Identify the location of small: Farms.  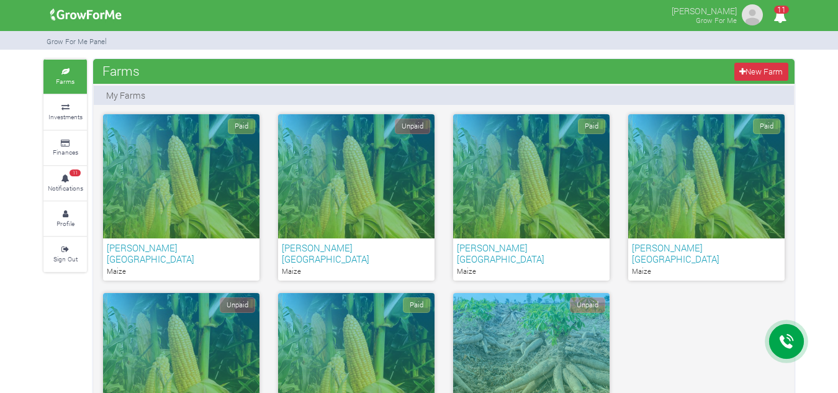
(65, 81).